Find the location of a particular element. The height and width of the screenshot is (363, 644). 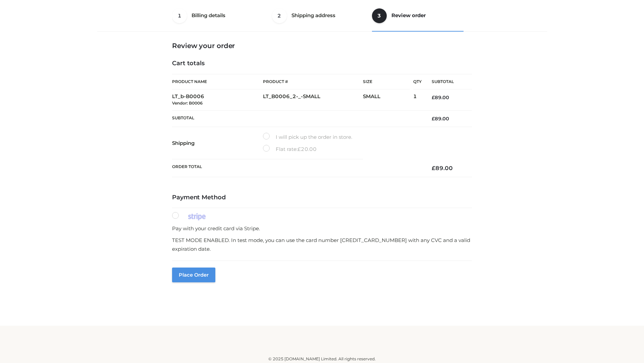

td: LT_B0006_2-_-SMALL is located at coordinates (313, 100).